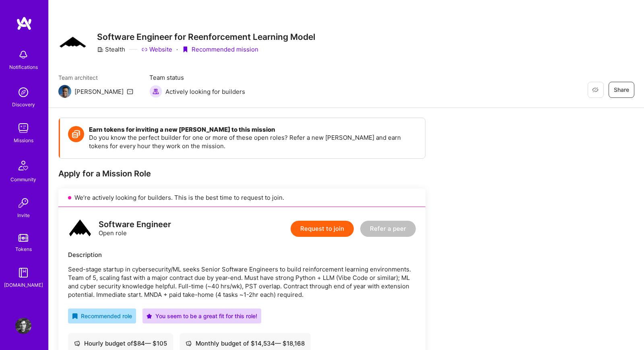 This screenshot has width=644, height=350. Describe the element at coordinates (23, 128) in the screenshot. I see `img: teamwork` at that location.